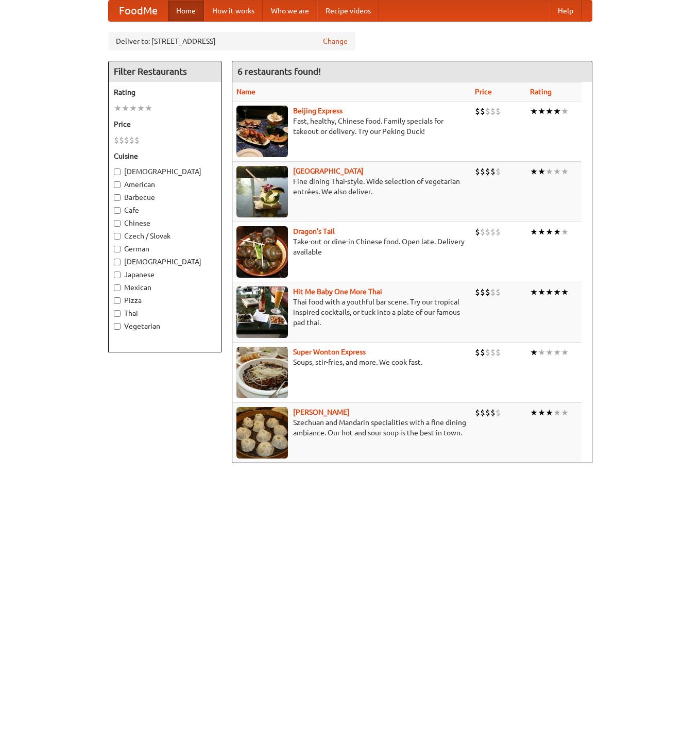 The width and height of the screenshot is (700, 729). I want to click on a: FoodMe, so click(138, 11).